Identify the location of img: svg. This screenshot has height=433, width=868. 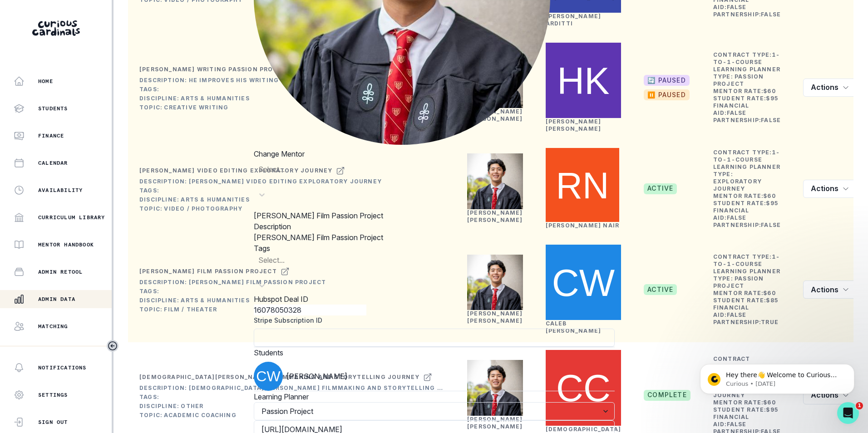
(268, 376).